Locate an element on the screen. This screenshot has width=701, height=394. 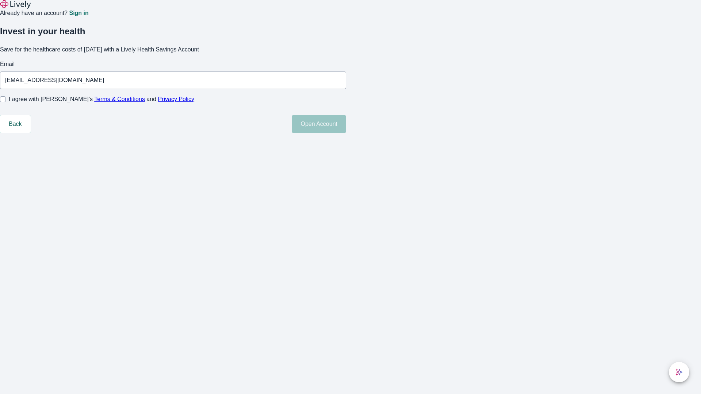
a: Sign in is located at coordinates (79, 13).